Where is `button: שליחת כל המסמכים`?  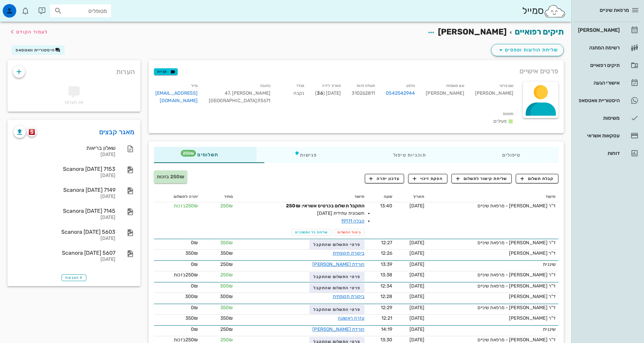
button: שליחת כל המסמכים is located at coordinates (311, 232).